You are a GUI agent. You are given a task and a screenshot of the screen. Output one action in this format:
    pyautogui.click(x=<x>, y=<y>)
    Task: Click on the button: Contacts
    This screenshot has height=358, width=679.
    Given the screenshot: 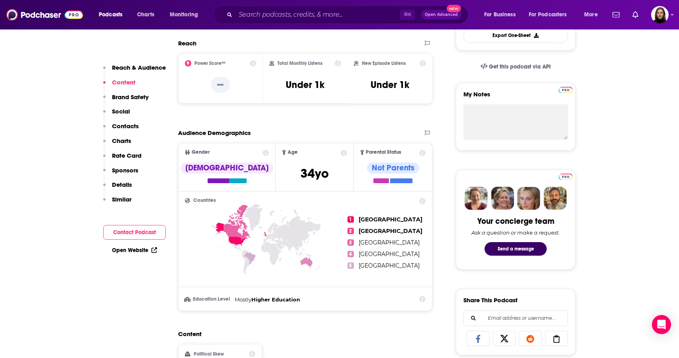 What is the action you would take?
    pyautogui.click(x=121, y=130)
    